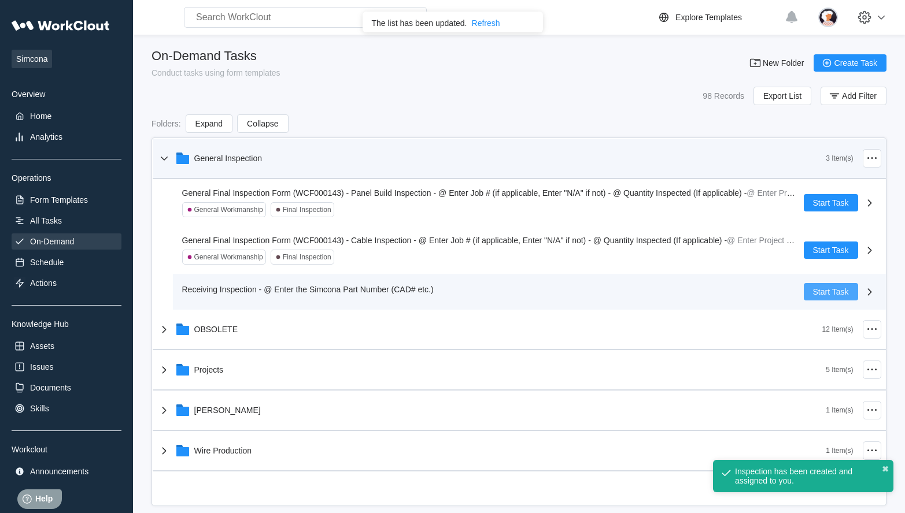 The height and width of the screenshot is (513, 905). What do you see at coordinates (529, 203) in the screenshot?
I see `a: General Final Inspection Form (WCF000143) - Panel Build Inspection - @ Enter Job # (if applicable...` at bounding box center [529, 203].